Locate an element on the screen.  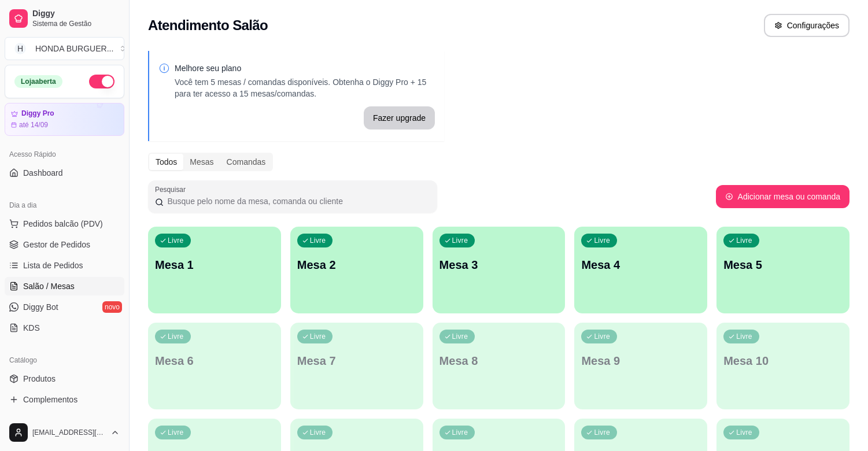
a: KDS is located at coordinates (64, 328).